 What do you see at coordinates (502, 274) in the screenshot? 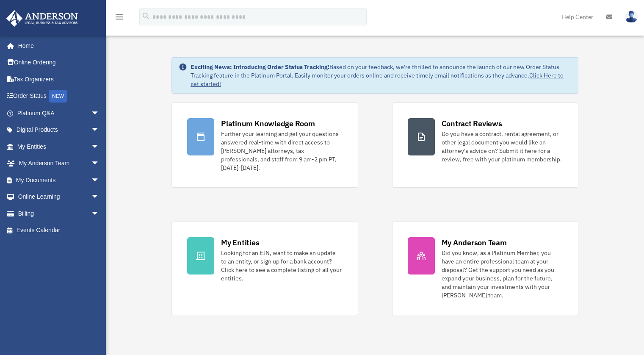
I see `div: Did you know, as a Platinum Member, you have an entire professional team at your disposal? Get th...` at bounding box center [502, 274].